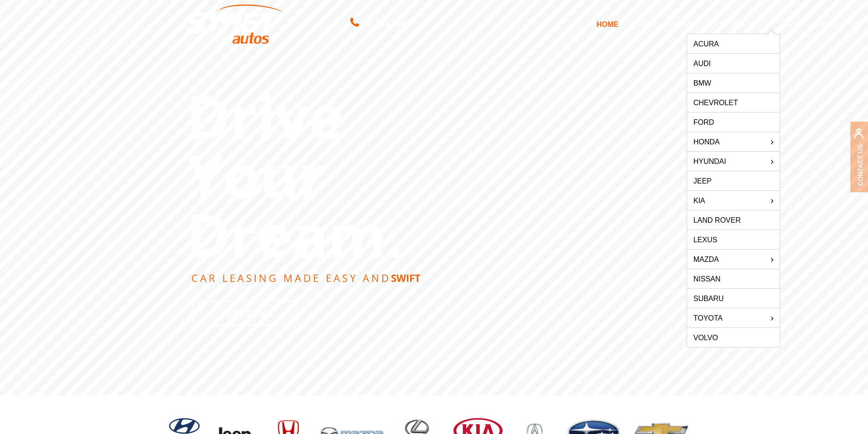  Describe the element at coordinates (733, 44) in the screenshot. I see `a: Acura` at that location.